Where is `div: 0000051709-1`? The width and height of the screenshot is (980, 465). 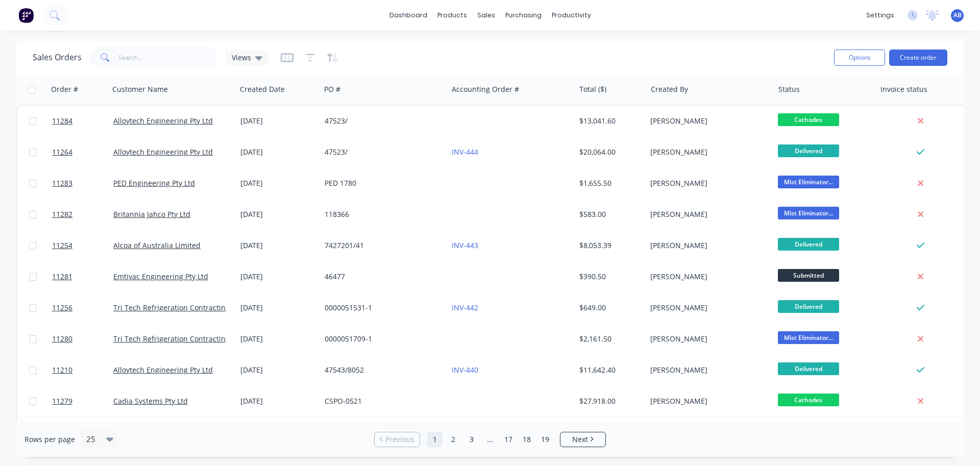 div: 0000051709-1 is located at coordinates (381, 339).